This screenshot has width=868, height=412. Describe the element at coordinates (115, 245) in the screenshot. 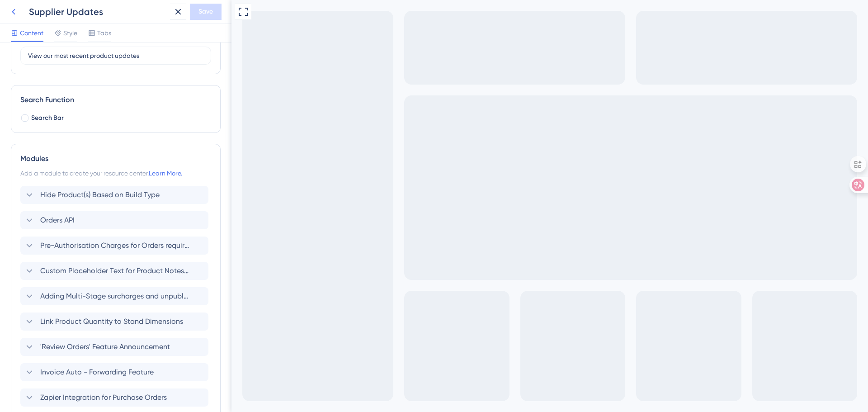

I see `div: Pre-Authorisation Charges for Orders requiring Approval` at that location.